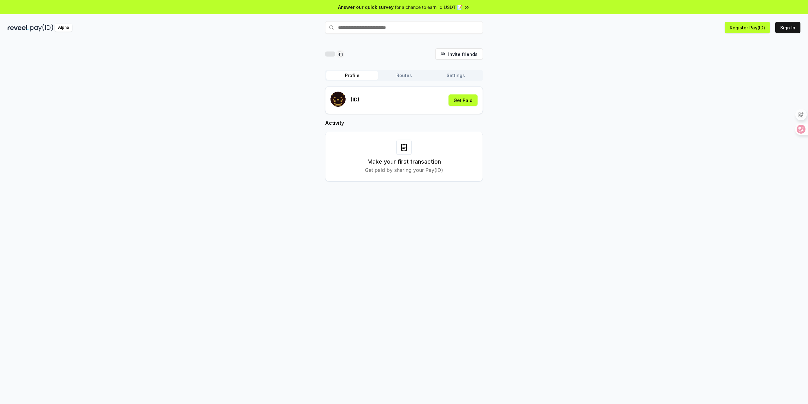 The image size is (808, 404). What do you see at coordinates (355, 99) in the screenshot?
I see `p: (ID)` at bounding box center [355, 99].